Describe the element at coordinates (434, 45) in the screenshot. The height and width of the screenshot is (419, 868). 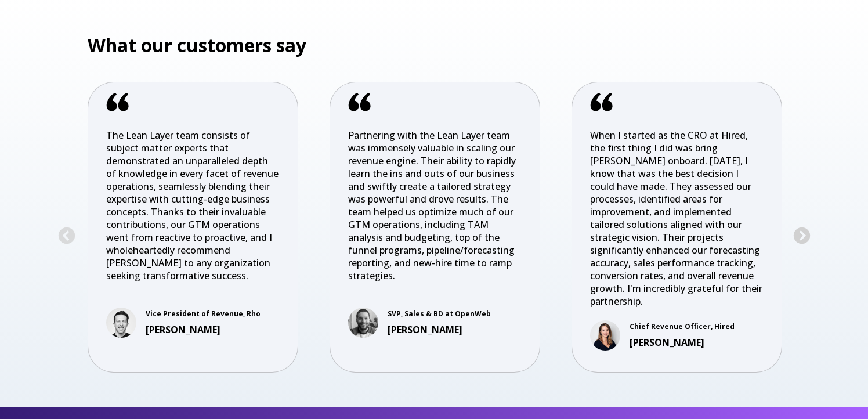
I see `h3: What our customers say` at that location.